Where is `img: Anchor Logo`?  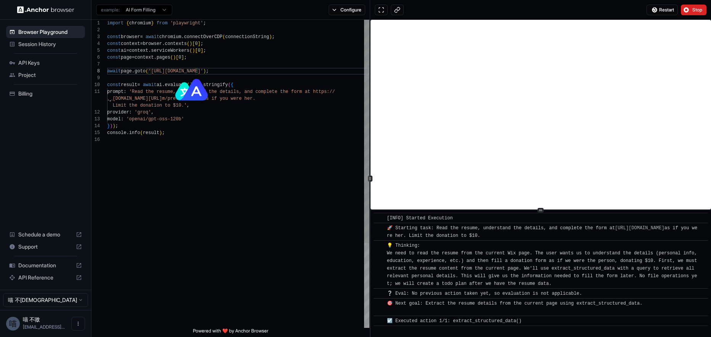 img: Anchor Logo is located at coordinates (46, 10).